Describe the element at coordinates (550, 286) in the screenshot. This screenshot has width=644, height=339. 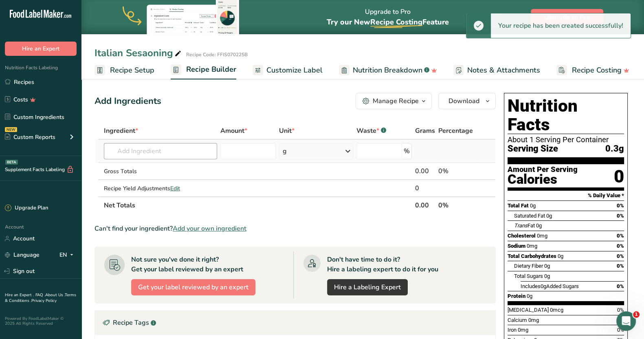
I see `span: Includes Added Sugars` at that location.